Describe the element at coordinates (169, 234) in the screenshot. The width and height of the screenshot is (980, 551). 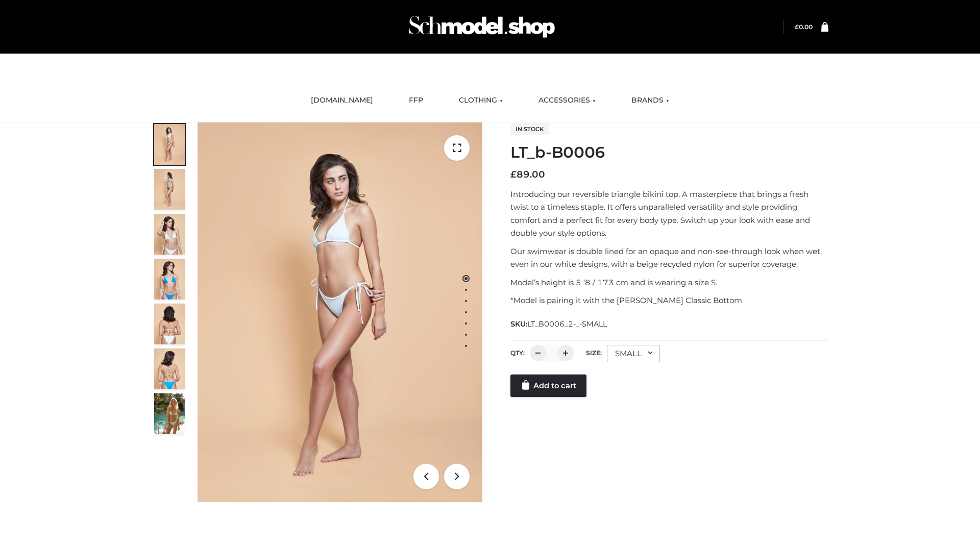
I see `img: ArielClassicBikiniTop_CloudNine_AzureSky_OW114ECO_3-scaled.jpg` at that location.